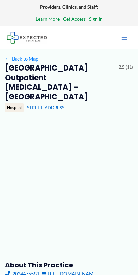  I want to click on span: 2.5, so click(121, 68).